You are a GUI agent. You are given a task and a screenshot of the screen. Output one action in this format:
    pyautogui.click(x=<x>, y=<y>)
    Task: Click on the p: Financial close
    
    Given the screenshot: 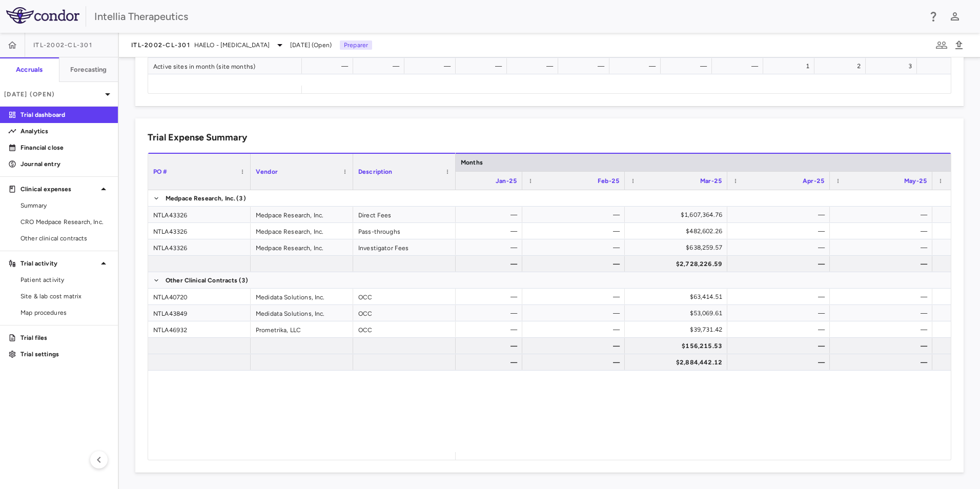 What is the action you would take?
    pyautogui.click(x=65, y=147)
    